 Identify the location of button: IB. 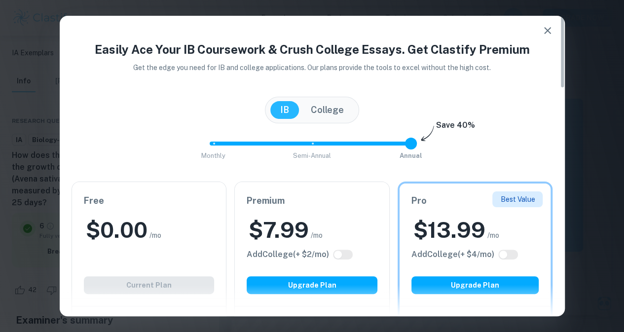
(284, 110).